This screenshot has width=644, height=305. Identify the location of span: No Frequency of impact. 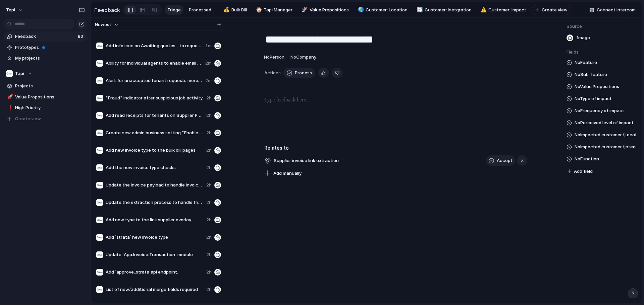
(599, 111).